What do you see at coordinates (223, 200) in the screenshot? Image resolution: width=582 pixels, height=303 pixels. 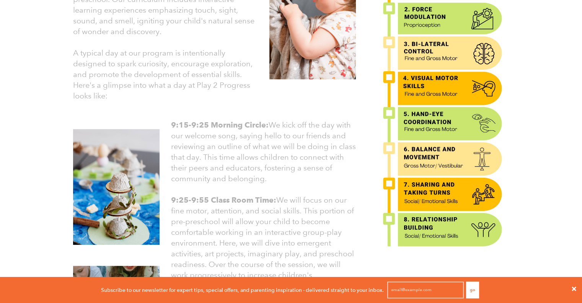 I see `strong: 9:25-9:55 Class Room Time:` at bounding box center [223, 200].